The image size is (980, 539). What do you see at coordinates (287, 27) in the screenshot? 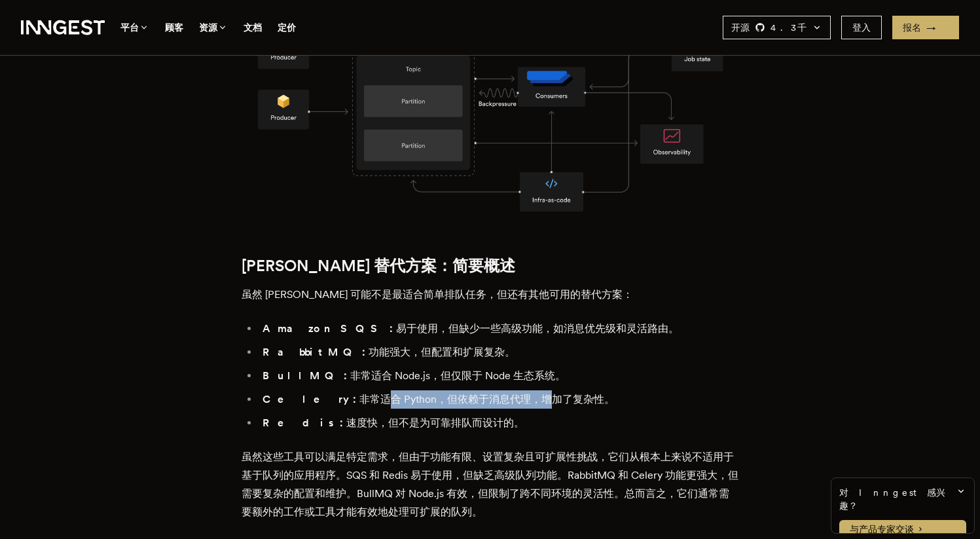
I see `a: 定价` at bounding box center [287, 27].